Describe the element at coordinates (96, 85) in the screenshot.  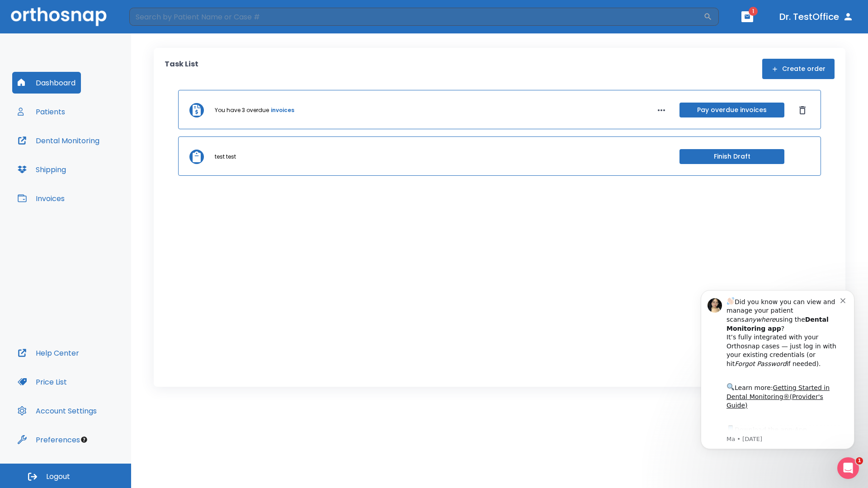
I see `div: Message content` at that location.